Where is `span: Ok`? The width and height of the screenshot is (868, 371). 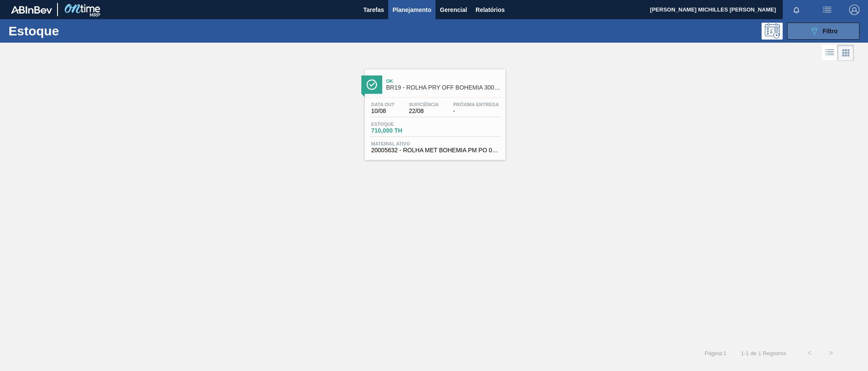 span: Ok is located at coordinates (444, 81).